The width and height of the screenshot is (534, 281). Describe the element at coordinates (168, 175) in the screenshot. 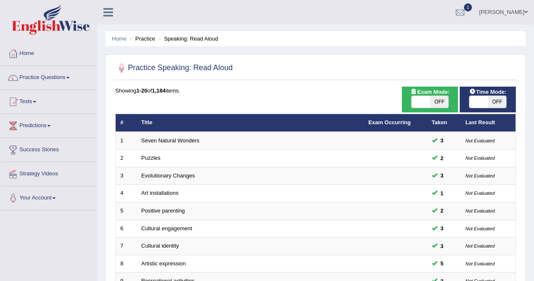

I see `a: Evolutionary Changes` at that location.